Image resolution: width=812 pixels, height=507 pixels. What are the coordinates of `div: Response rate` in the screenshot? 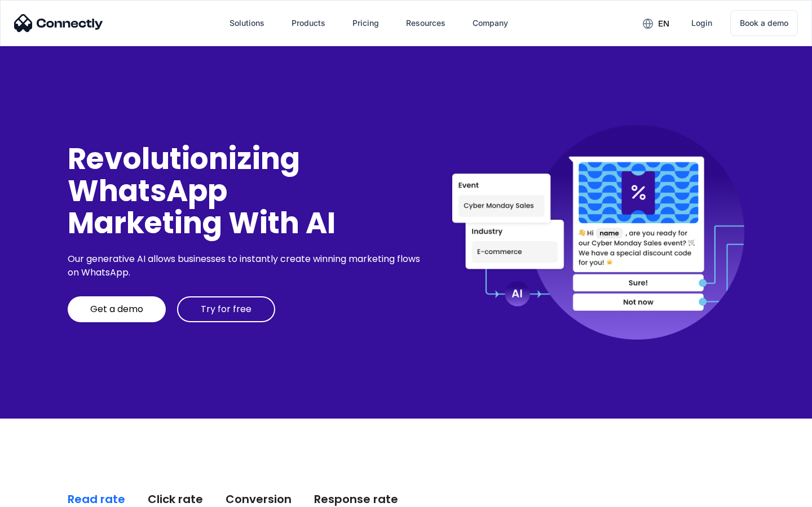 It's located at (356, 499).